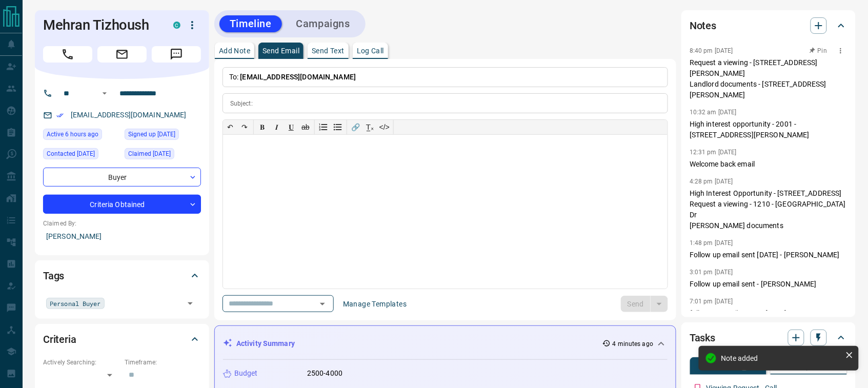  I want to click on p: Claimed By:, so click(122, 223).